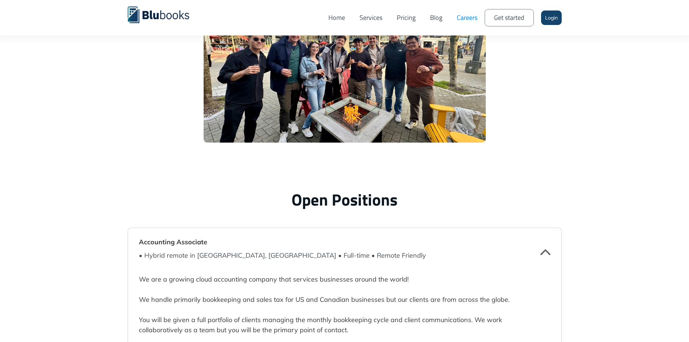 The image size is (689, 342). What do you see at coordinates (510, 18) in the screenshot?
I see `a: Get started` at bounding box center [510, 18].